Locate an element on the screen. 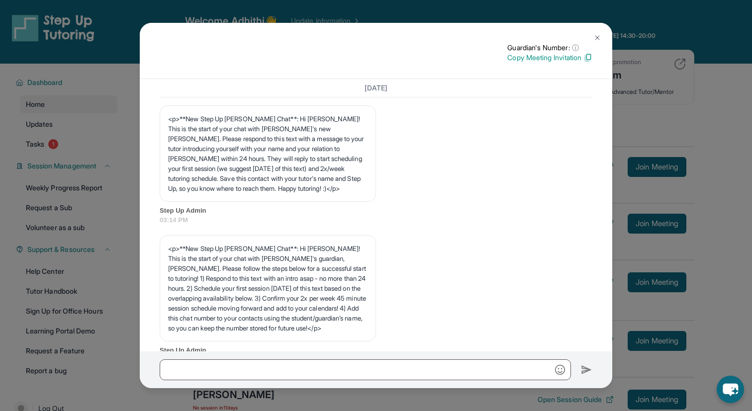  p: Guardian's Number: is located at coordinates (549, 48).